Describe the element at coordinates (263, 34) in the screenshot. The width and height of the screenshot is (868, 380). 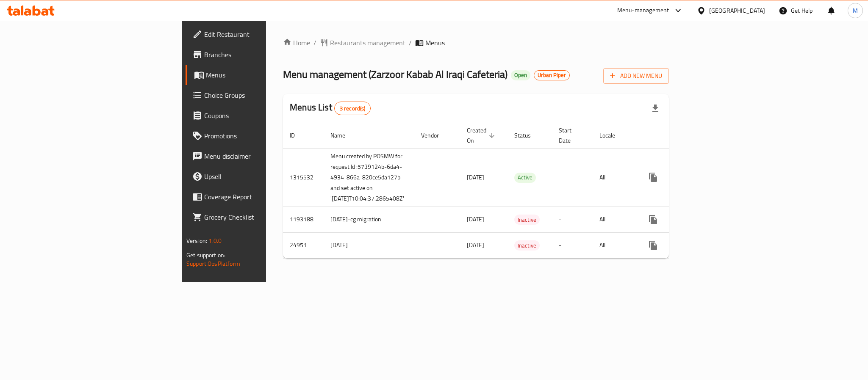
I see `span: Edit Restaurant` at that location.